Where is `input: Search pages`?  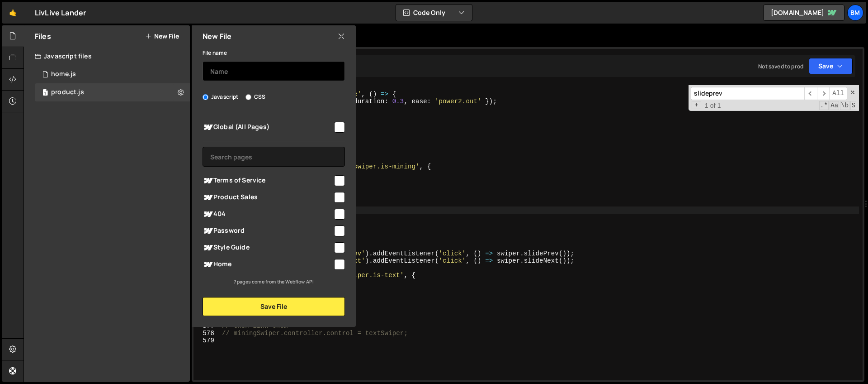
input: Search pages is located at coordinates (274, 156).